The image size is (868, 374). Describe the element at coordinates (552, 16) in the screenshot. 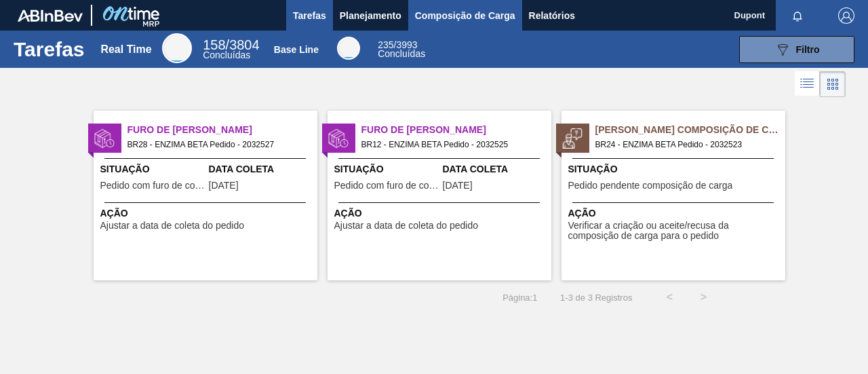

I see `span: Relatórios` at that location.